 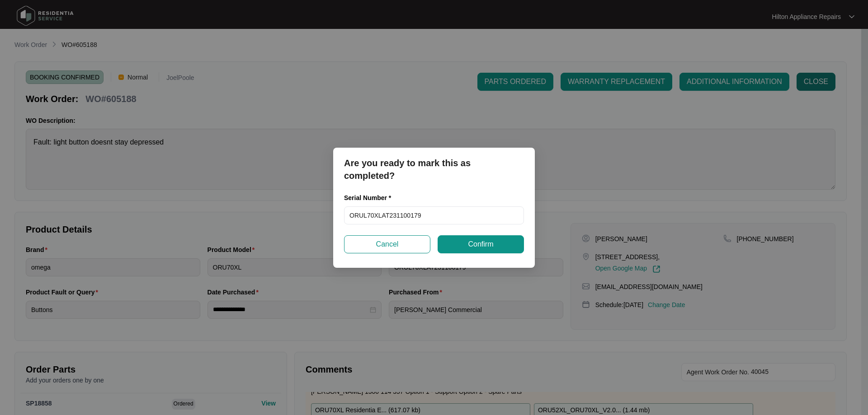 What do you see at coordinates (371, 198) in the screenshot?
I see `label: Serial Number *` at bounding box center [371, 198].